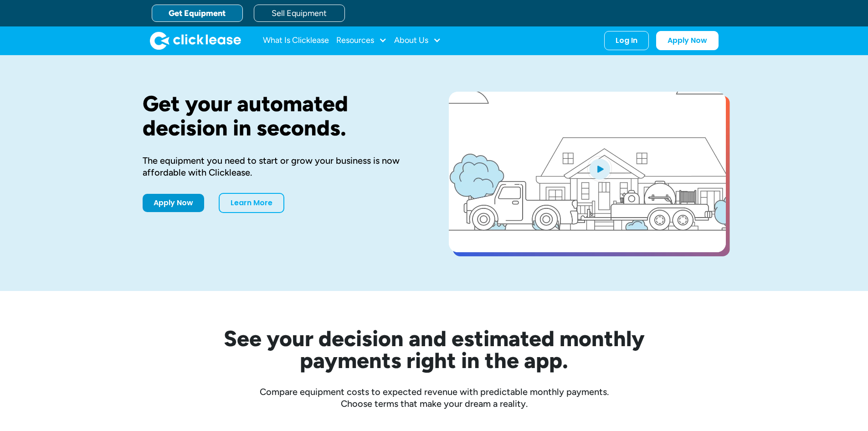 Image resolution: width=868 pixels, height=431 pixels. What do you see at coordinates (197, 14) in the screenshot?
I see `a: Get Equipment` at bounding box center [197, 14].